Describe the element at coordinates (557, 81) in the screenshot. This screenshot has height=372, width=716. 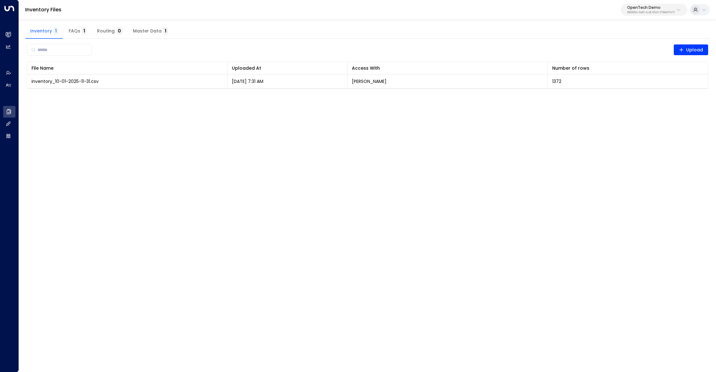
I see `span: 1372` at that location.